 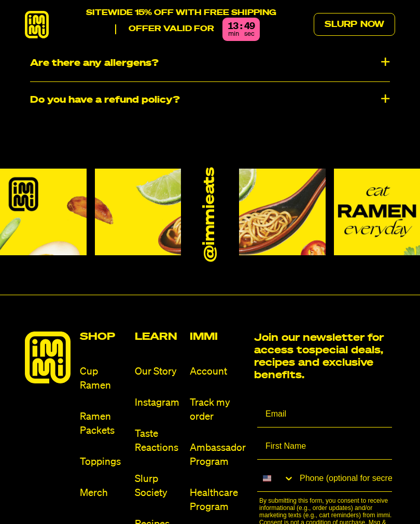 I want to click on span: sec, so click(x=250, y=34).